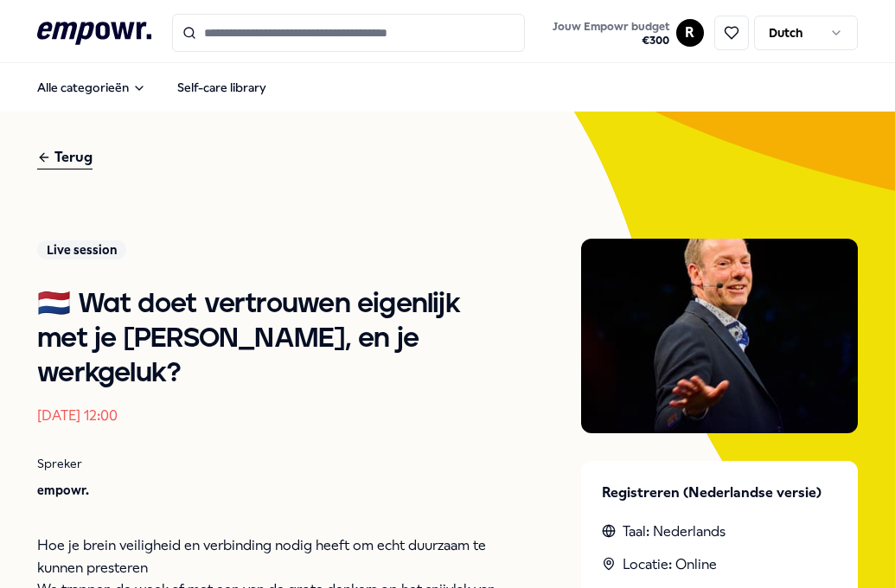 This screenshot has width=895, height=588. What do you see at coordinates (274, 490) in the screenshot?
I see `p: empowr.` at bounding box center [274, 490].